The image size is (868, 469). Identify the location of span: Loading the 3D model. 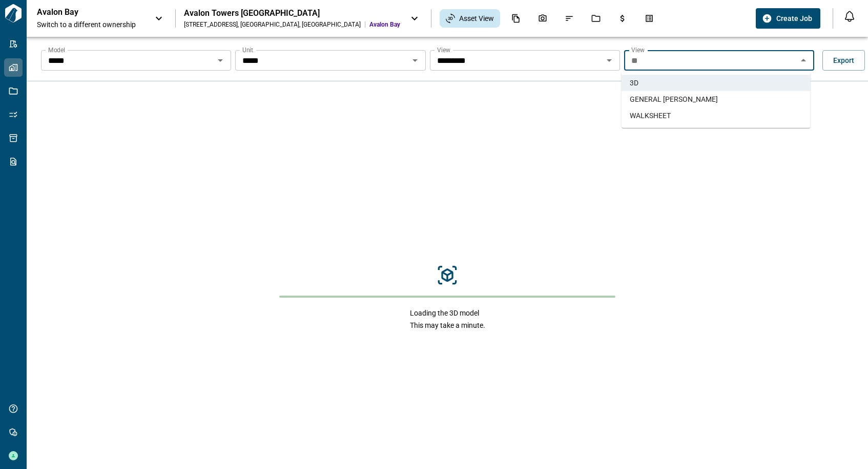
(448, 313).